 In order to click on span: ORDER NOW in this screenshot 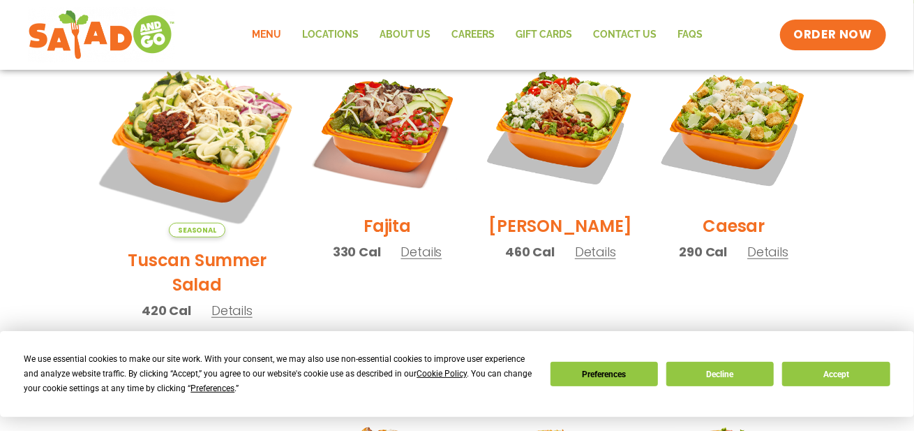, I will do `click(833, 35)`.